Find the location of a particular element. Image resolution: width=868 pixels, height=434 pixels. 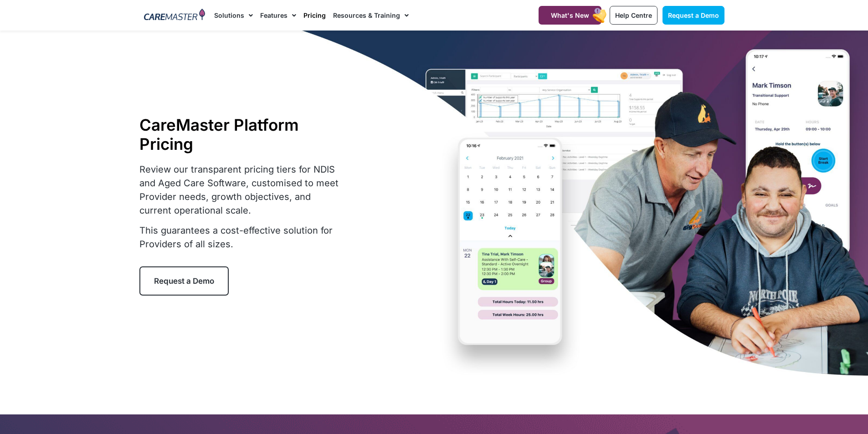

a: What's New is located at coordinates (570, 15).